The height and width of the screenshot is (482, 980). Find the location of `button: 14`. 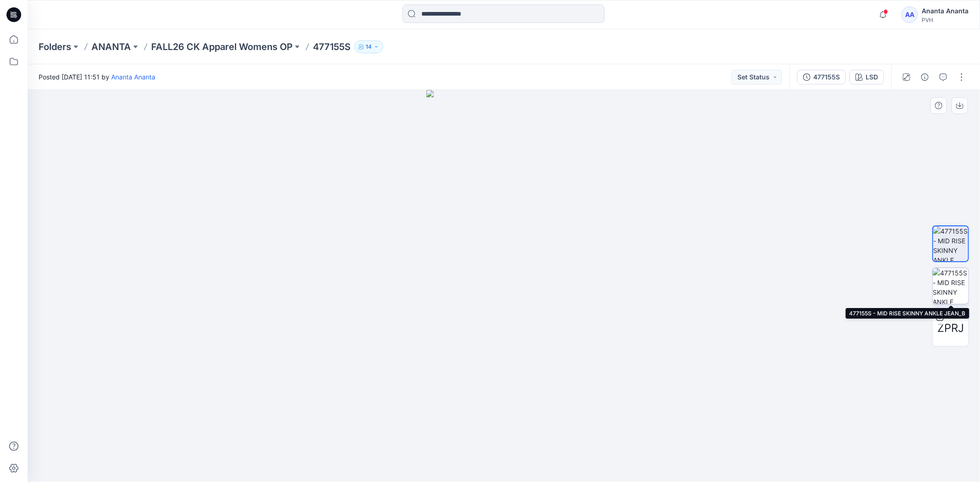

button: 14 is located at coordinates (368, 47).